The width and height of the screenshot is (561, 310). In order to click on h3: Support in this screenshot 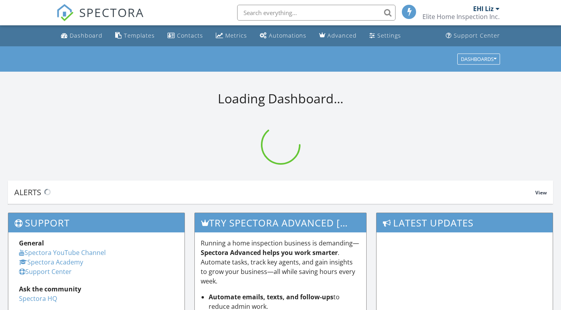, I will do `click(96, 222)`.